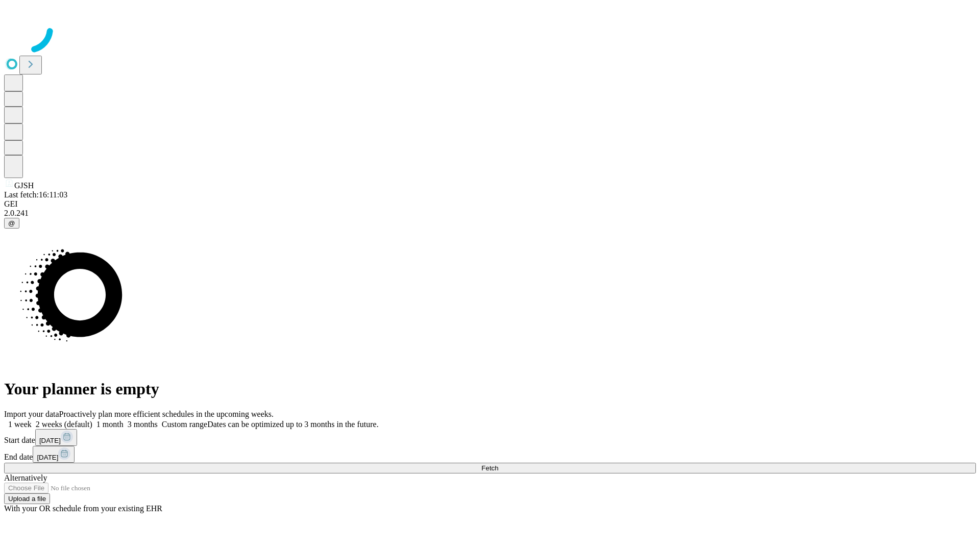  I want to click on span: Dates can be optimized up to 3 months in the future., so click(292, 424).